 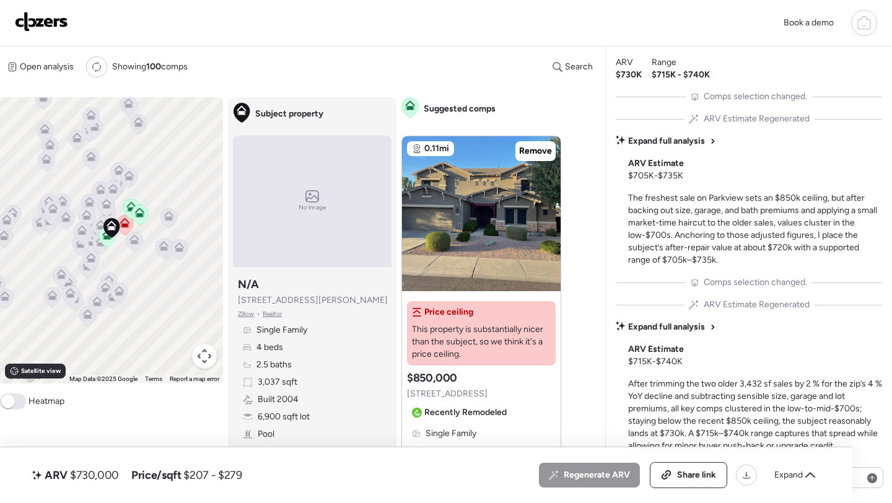 What do you see at coordinates (752, 228) in the screenshot?
I see `span: The freshest sale on Parkview sets an $850k ceiling, but after backing out size, garage, and bath...` at bounding box center [752, 228].